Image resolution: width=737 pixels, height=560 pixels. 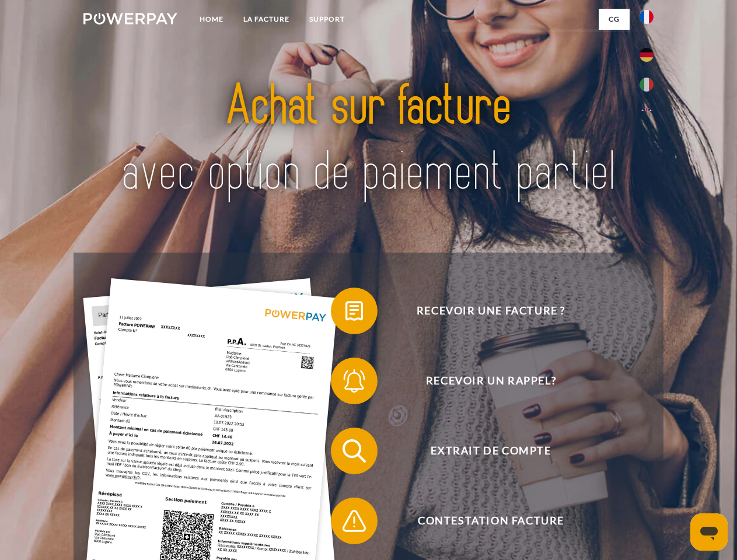 I want to click on img: qb_bell.svg, so click(x=354, y=381).